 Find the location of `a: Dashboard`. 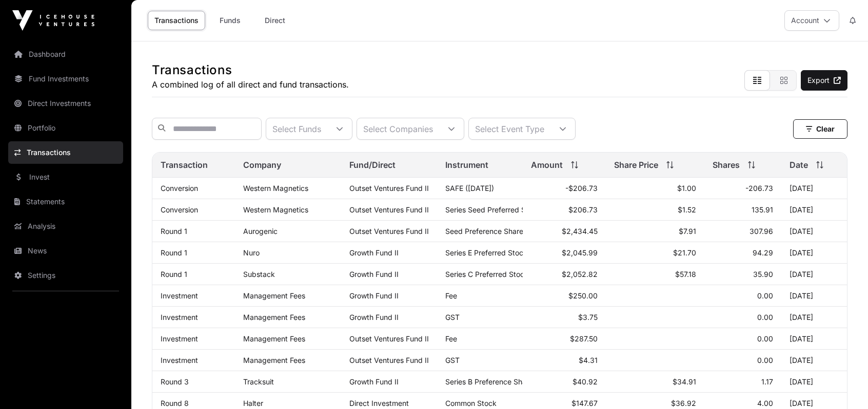

a: Dashboard is located at coordinates (65, 54).